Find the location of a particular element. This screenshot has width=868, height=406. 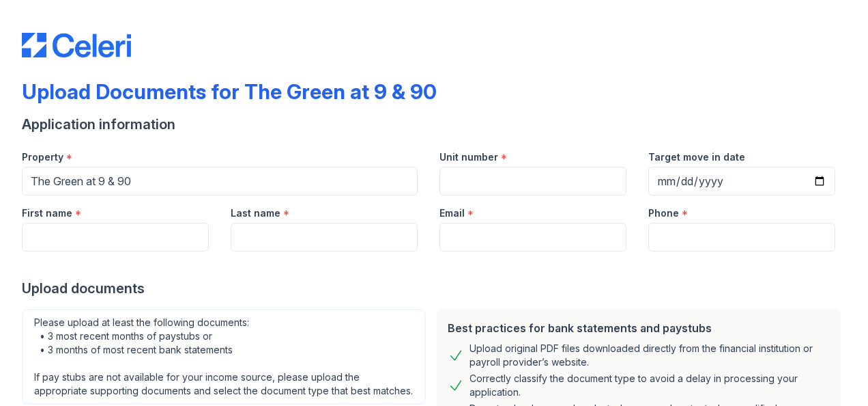

label: Property is located at coordinates (43, 157).